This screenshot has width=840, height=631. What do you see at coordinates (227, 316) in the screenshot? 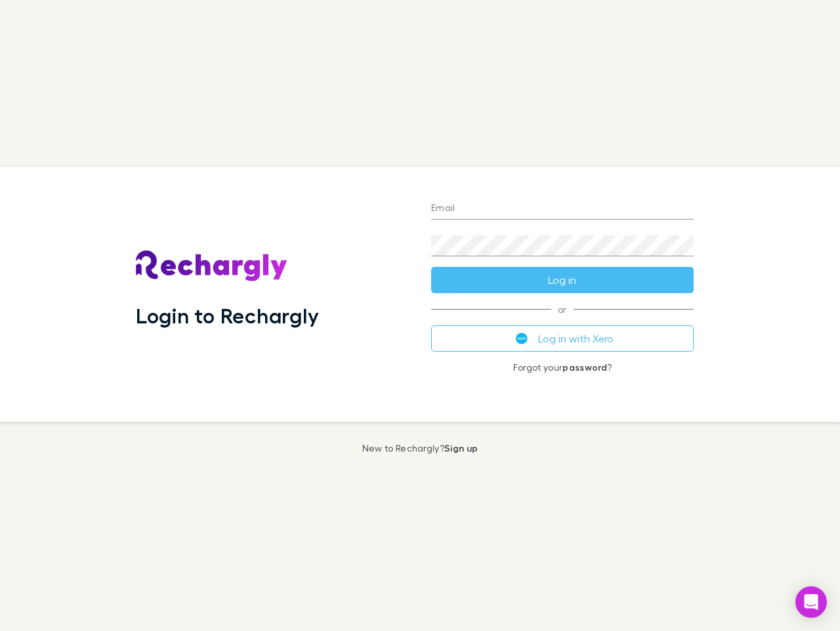
I see `h1: Login to Rechargly` at bounding box center [227, 316].